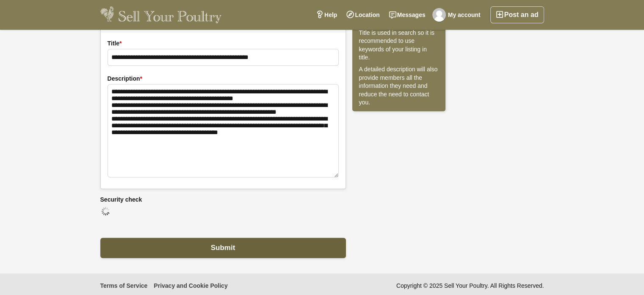  What do you see at coordinates (439, 15) in the screenshot?
I see `img: Carol Connor` at bounding box center [439, 15].